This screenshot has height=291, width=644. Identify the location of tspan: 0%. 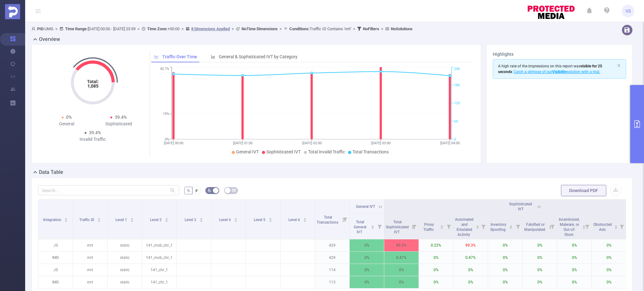
(167, 139).